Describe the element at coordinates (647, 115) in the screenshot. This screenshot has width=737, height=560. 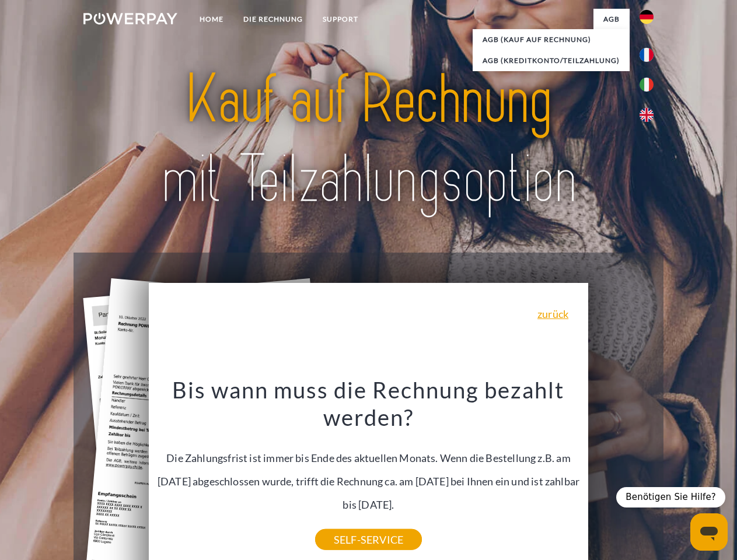
I see `img: en` at that location.